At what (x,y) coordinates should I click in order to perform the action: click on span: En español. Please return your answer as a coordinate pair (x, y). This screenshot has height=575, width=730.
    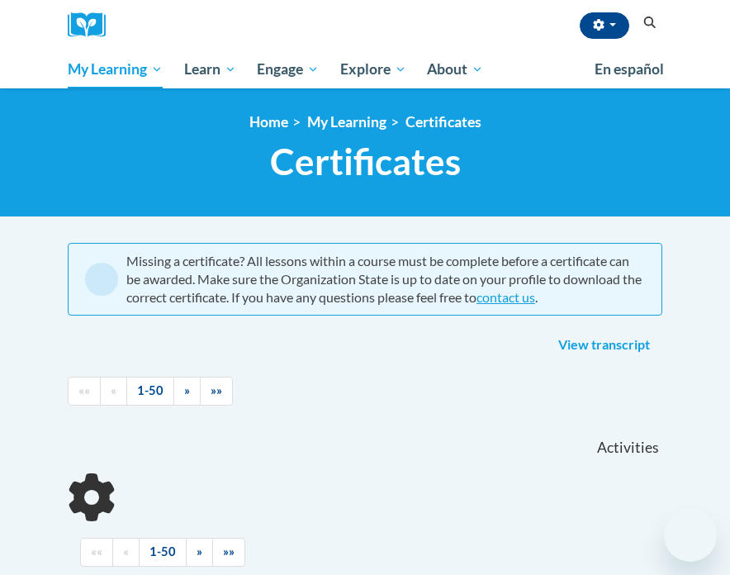
    Looking at the image, I should click on (629, 69).